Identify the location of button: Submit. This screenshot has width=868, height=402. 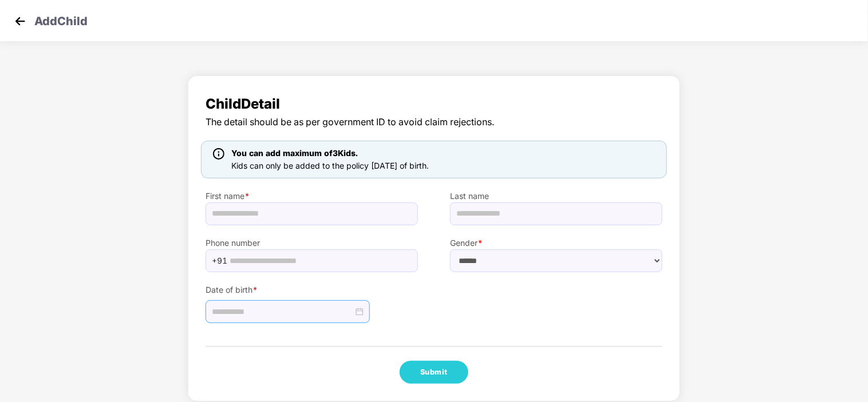
(434, 373).